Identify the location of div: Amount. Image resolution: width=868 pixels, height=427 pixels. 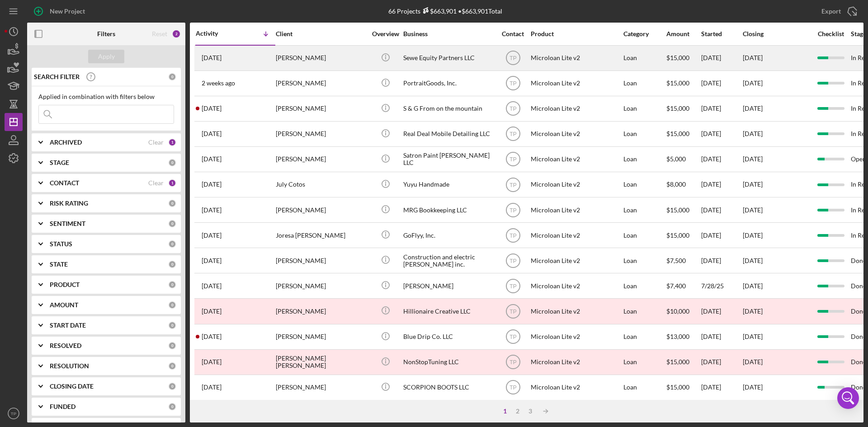
(683, 34).